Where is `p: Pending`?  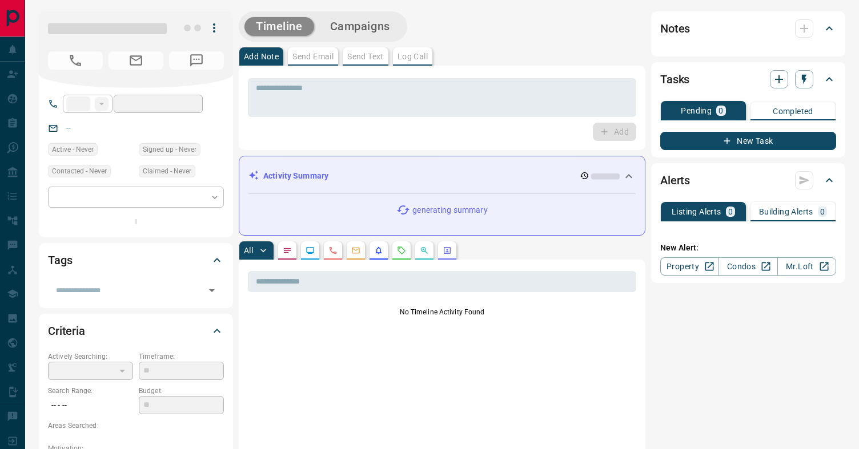
p: Pending is located at coordinates (696, 111).